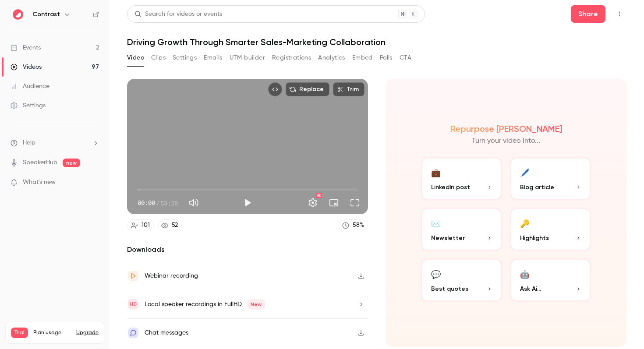 The height and width of the screenshot is (349, 644). Describe the element at coordinates (506, 141) in the screenshot. I see `p: Turn your video into...` at that location.